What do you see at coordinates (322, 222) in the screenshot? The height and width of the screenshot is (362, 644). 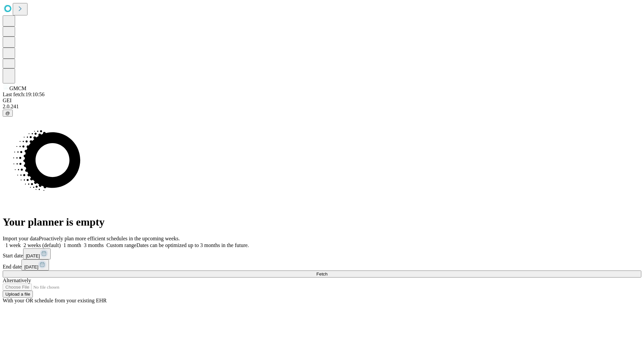 I see `h1: Your planner is empty` at bounding box center [322, 222].